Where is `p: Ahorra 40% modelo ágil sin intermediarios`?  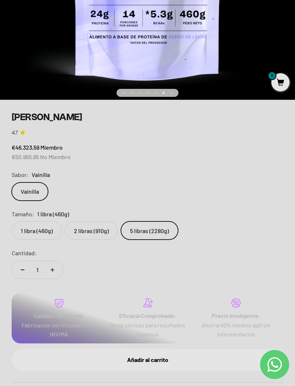
p: Ahorra 40% modelo ágil sin intermediarios is located at coordinates (236, 329).